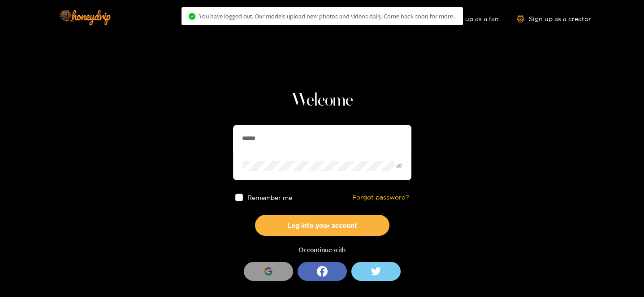 The height and width of the screenshot is (297, 644). I want to click on a: Sign up as a creator, so click(554, 18).